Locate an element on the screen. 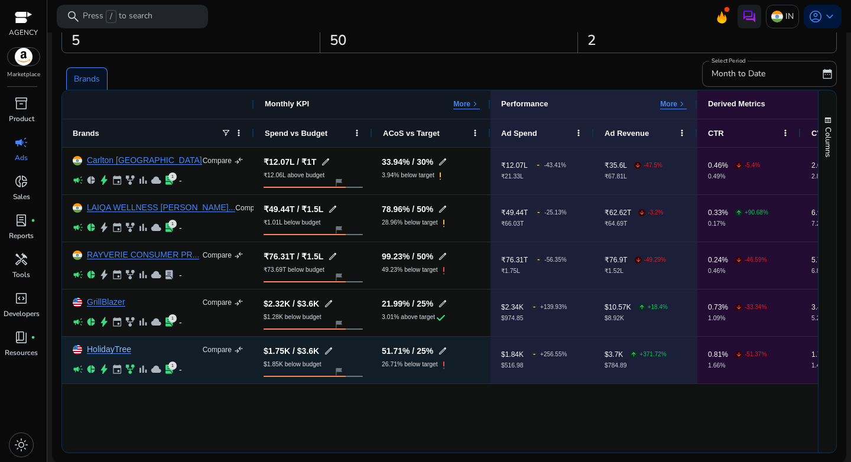 The image size is (851, 462). p: 5.79% is located at coordinates (821, 260).